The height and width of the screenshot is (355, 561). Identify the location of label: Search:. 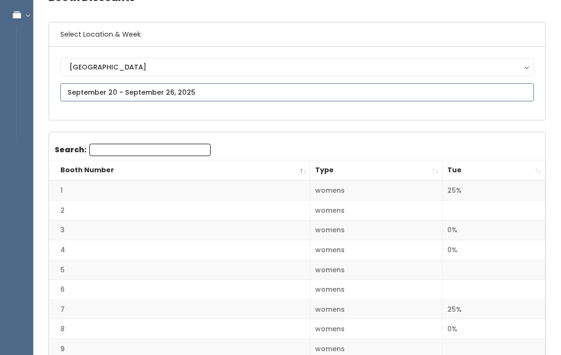
(133, 150).